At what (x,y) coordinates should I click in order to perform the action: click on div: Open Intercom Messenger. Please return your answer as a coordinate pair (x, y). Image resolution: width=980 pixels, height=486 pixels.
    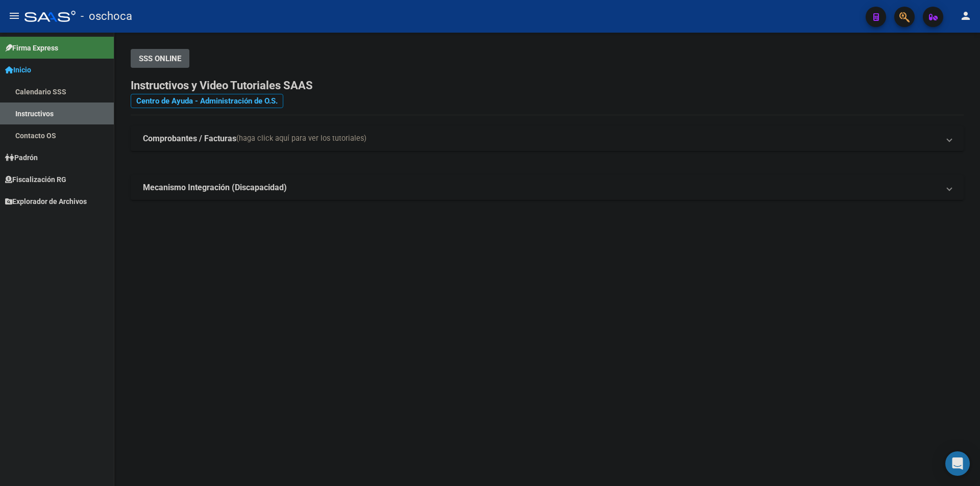
    Looking at the image, I should click on (958, 464).